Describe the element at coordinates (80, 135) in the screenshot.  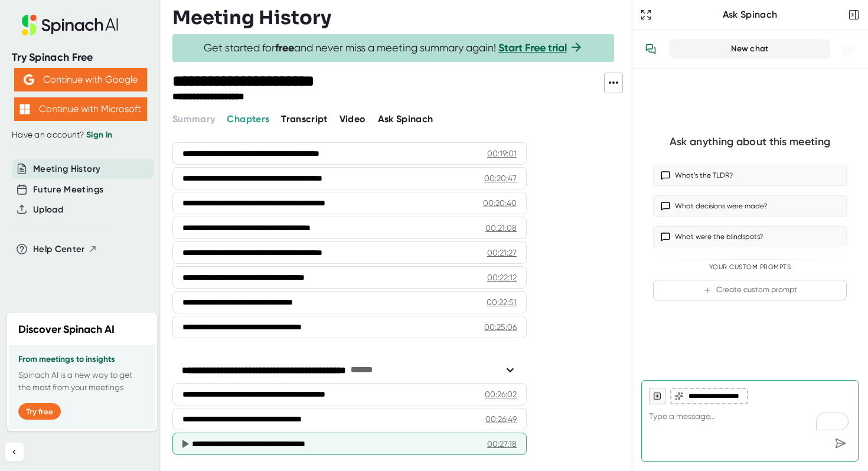
I see `div: Have an account?` at that location.